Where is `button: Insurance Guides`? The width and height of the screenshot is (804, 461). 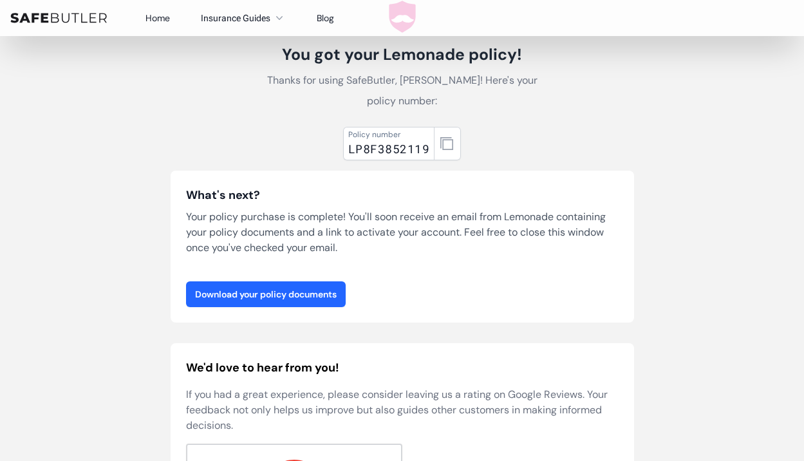 button: Insurance Guides is located at coordinates (243, 18).